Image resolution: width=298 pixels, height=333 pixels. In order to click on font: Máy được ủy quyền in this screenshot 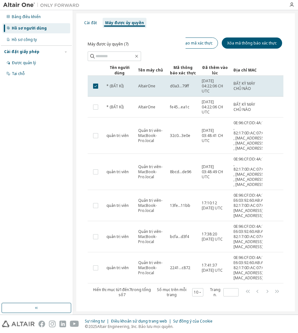, I will do `click(124, 23)`.